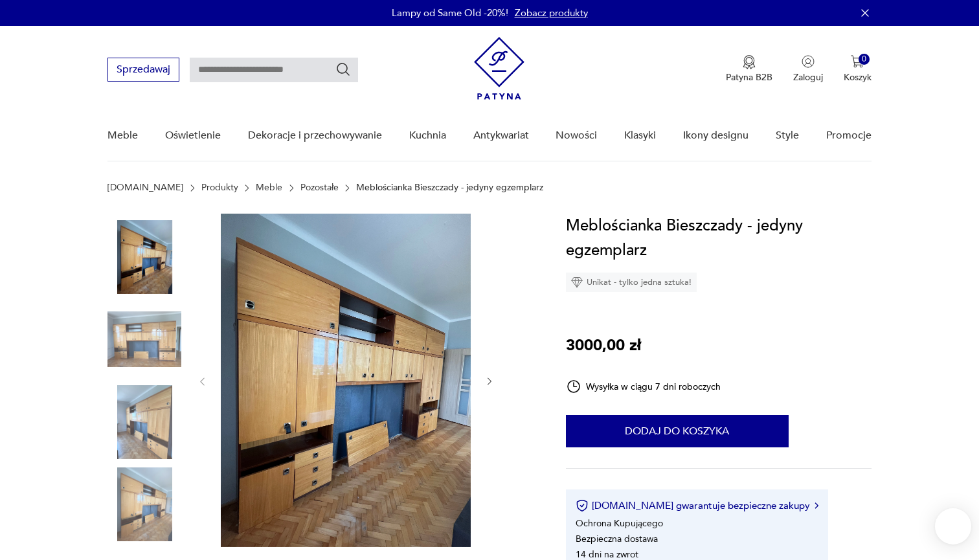 Image resolution: width=979 pixels, height=560 pixels. I want to click on img: Ikona koszyka, so click(857, 62).